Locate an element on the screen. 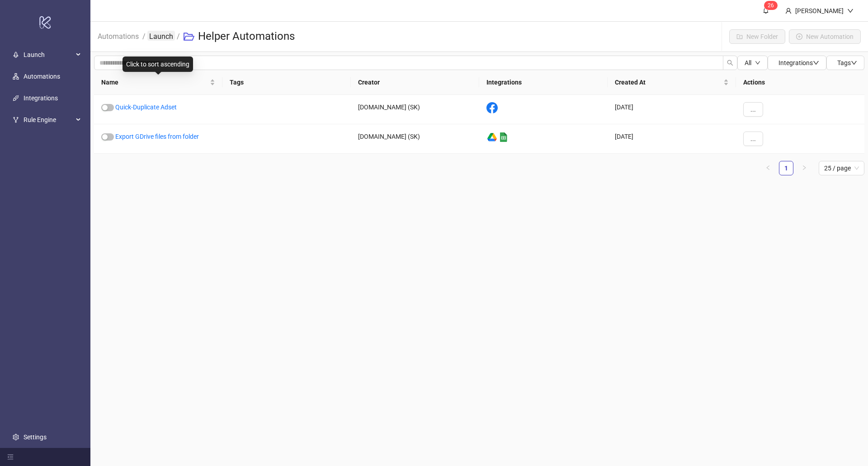 This screenshot has width=868, height=466. a: Settings is located at coordinates (35, 437).